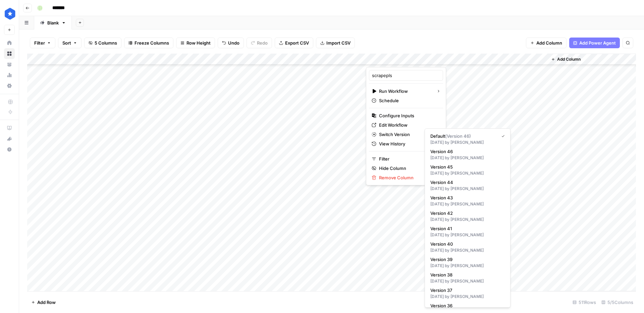 The height and width of the screenshot is (313, 644). I want to click on span: Version 46, so click(466, 151).